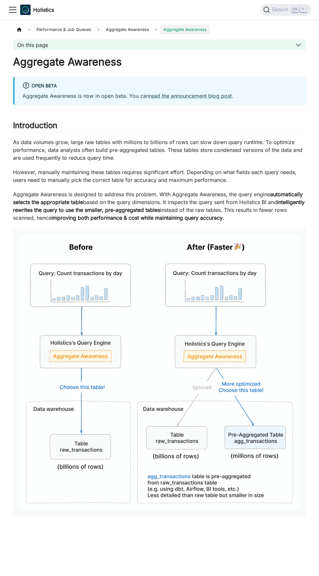 This screenshot has height=576, width=319. Describe the element at coordinates (160, 150) in the screenshot. I see `p: As data volumes grow, large raw tables with millions to billions of rows can slow down query runt...` at that location.